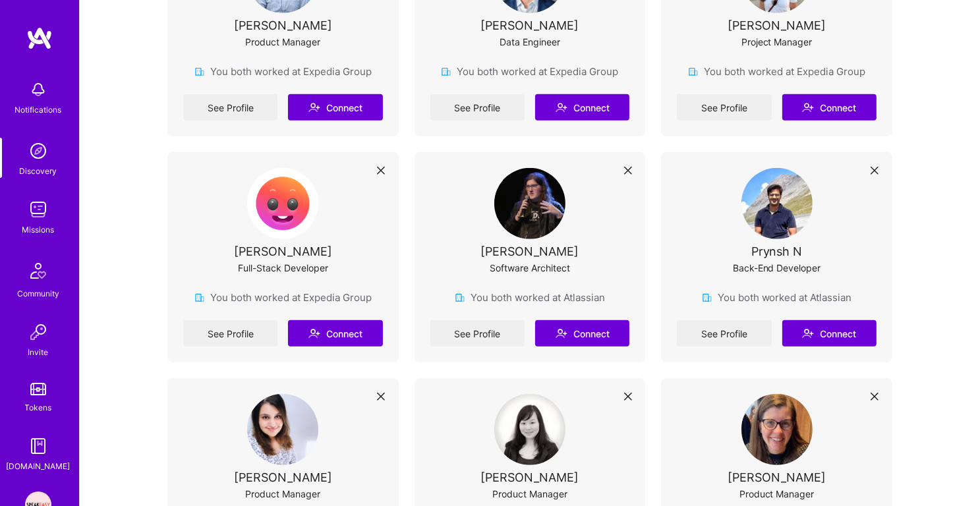 Image resolution: width=980 pixels, height=506 pixels. I want to click on div: Community, so click(38, 293).